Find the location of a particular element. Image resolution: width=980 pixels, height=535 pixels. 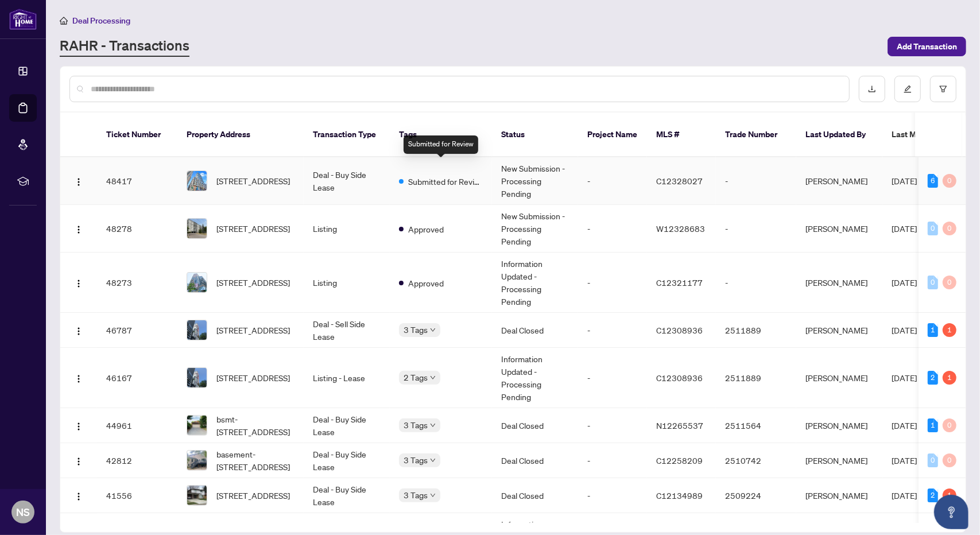

td: Listing is located at coordinates (347, 229).